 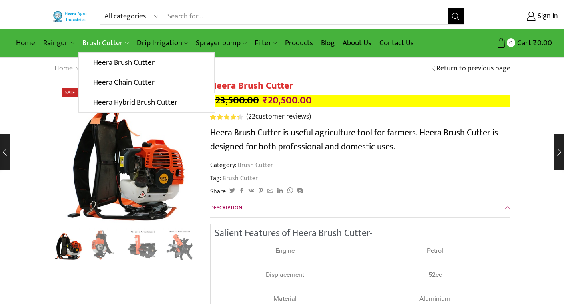 What do you see at coordinates (221, 43) in the screenshot?
I see `a: Sprayer pump` at bounding box center [221, 43].